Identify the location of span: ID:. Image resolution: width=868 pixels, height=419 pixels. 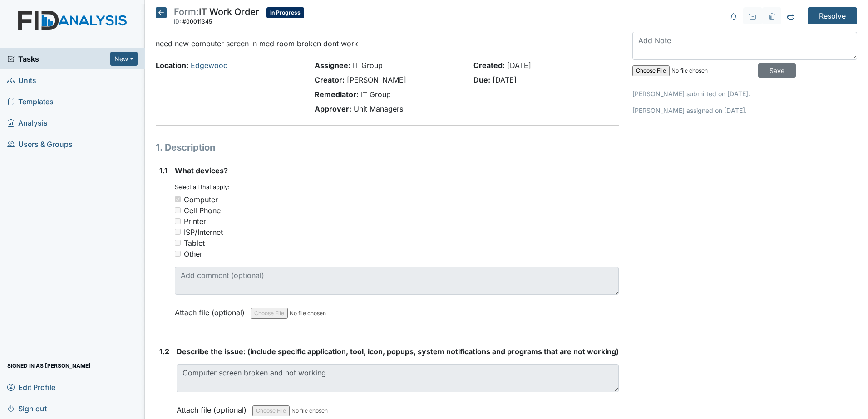
(178, 21).